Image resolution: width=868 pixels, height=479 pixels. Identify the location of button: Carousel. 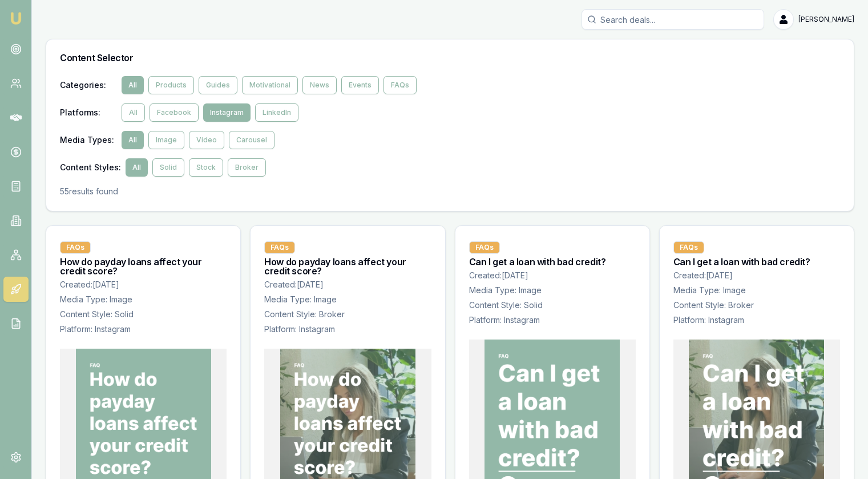
(252, 140).